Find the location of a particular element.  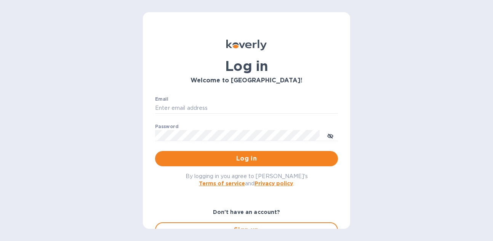

img: Koverly is located at coordinates (246, 45).